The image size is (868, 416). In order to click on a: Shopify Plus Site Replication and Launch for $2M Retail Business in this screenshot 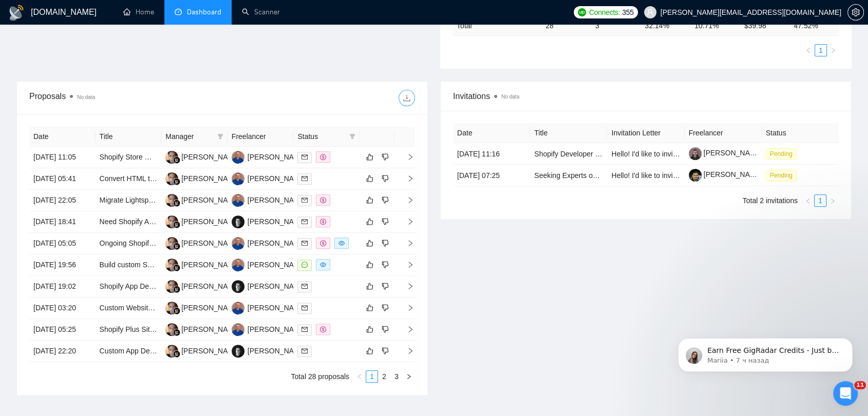, I will do `click(205, 330)`.